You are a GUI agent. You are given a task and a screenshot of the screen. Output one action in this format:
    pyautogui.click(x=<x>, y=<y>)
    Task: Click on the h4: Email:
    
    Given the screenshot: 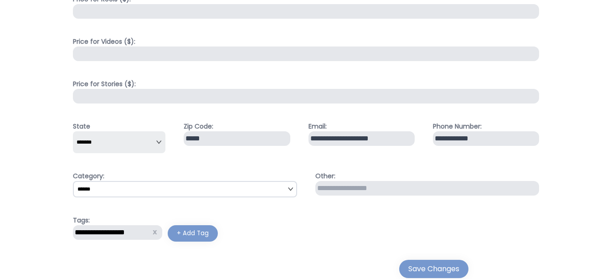 What is the action you would take?
    pyautogui.click(x=362, y=126)
    